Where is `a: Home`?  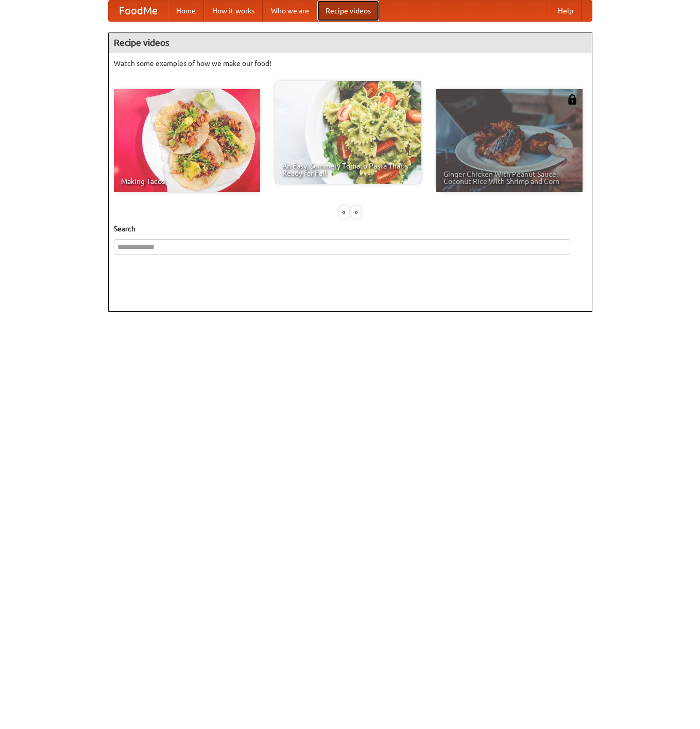 a: Home is located at coordinates (186, 11).